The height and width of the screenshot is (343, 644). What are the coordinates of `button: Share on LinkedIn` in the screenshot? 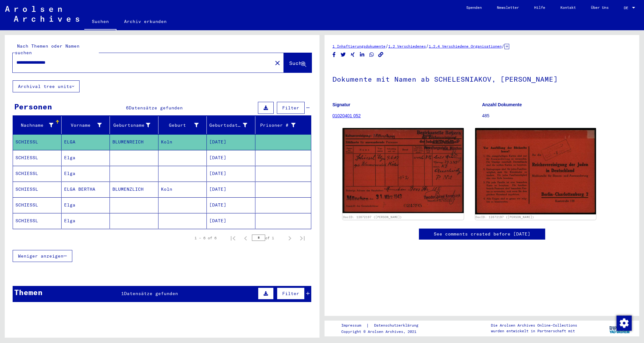 It's located at (362, 55).